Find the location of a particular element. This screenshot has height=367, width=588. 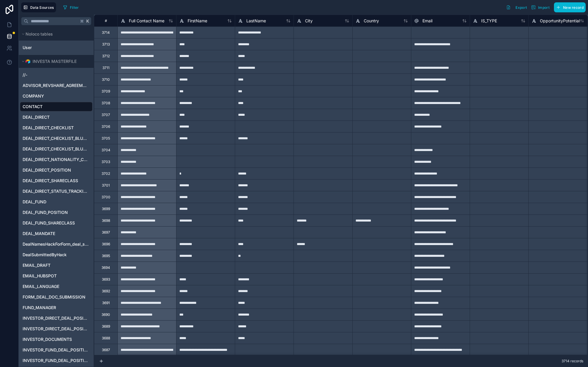

div: INVESTOR_DIRECT_DEAL_POSITION_UPDATE is located at coordinates (56, 329).